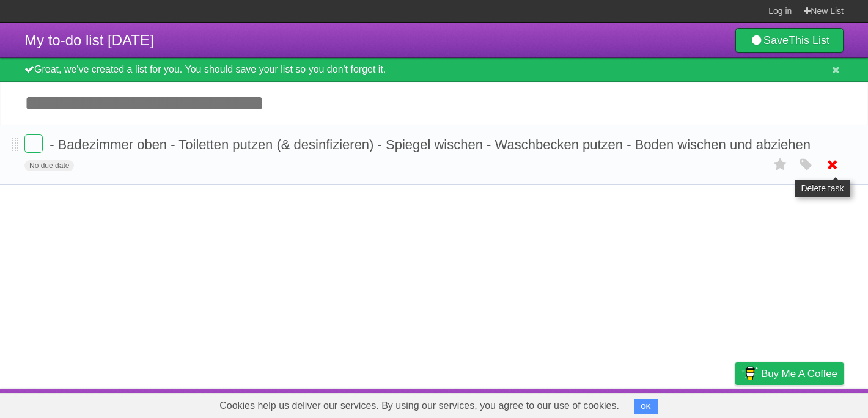 The image size is (868, 418). What do you see at coordinates (735, 403) in the screenshot?
I see `a: Privacy` at bounding box center [735, 403].